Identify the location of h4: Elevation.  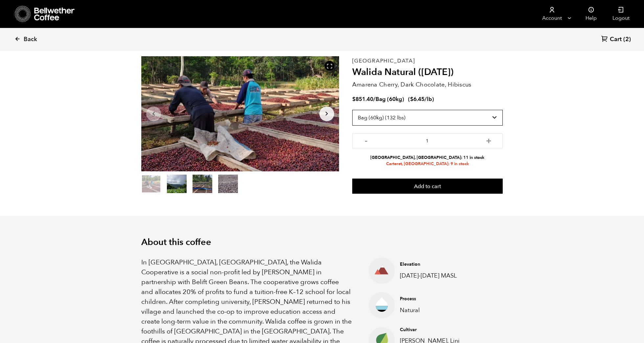
(434, 265).